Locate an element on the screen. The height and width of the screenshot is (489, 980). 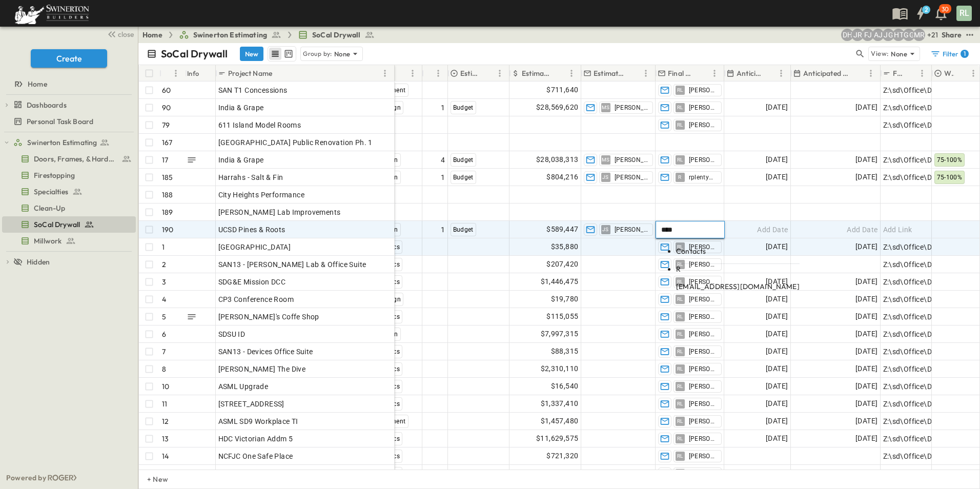
p: 90 is located at coordinates (166, 108).